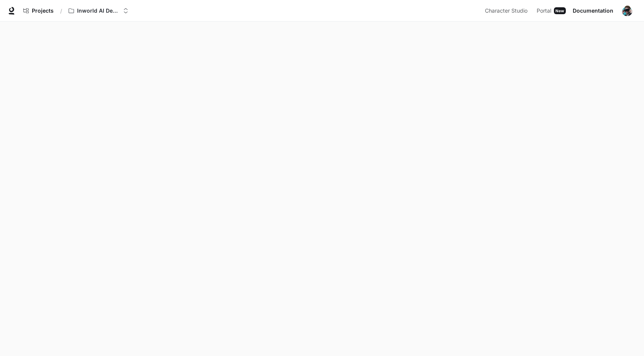 The width and height of the screenshot is (644, 356). I want to click on p: Inworld AI Demos, so click(99, 10).